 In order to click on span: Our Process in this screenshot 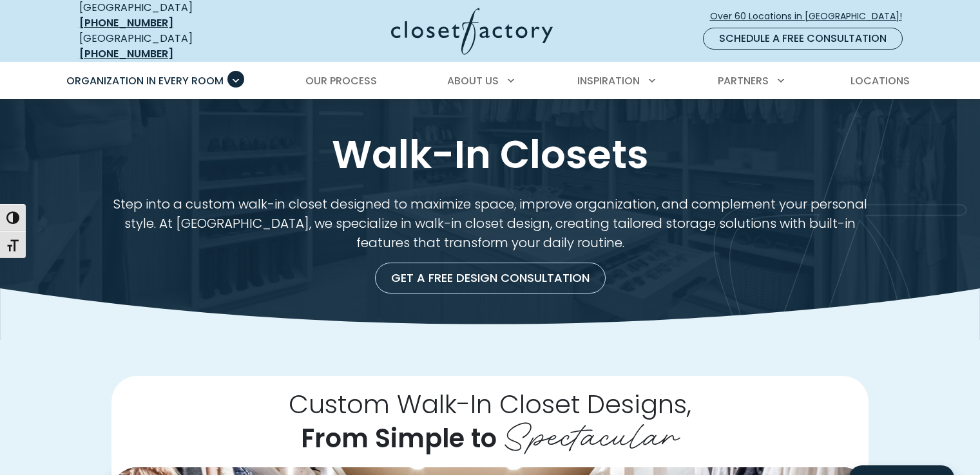, I will do `click(341, 80)`.